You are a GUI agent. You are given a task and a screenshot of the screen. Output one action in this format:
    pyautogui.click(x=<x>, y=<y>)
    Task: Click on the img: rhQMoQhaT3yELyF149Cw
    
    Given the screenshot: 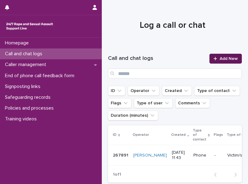 What is the action you would take?
    pyautogui.click(x=30, y=26)
    